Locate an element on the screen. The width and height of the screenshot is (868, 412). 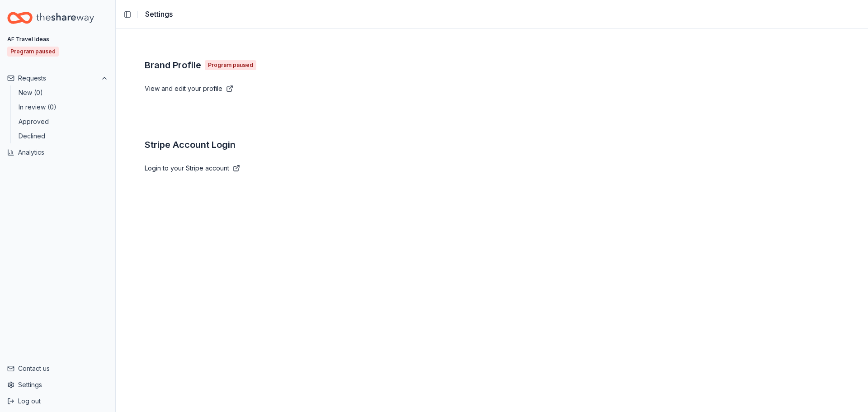
a: Home is located at coordinates (58, 17).